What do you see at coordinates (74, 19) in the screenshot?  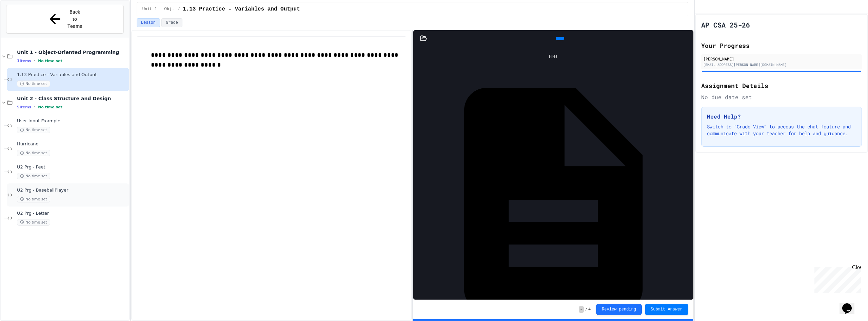 I see `span: Back to Teams` at bounding box center [74, 19].